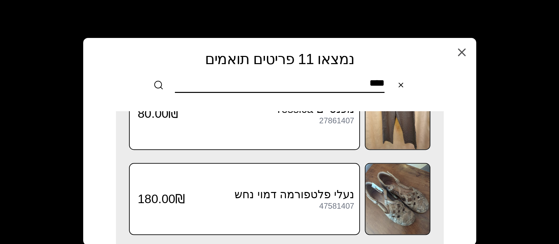 Image resolution: width=559 pixels, height=244 pixels. I want to click on img: מכנסיים Yessica, so click(398, 114).